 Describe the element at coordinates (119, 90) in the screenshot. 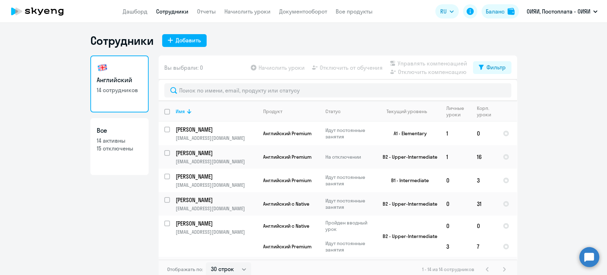

I see `p: 14 сотрудников` at that location.